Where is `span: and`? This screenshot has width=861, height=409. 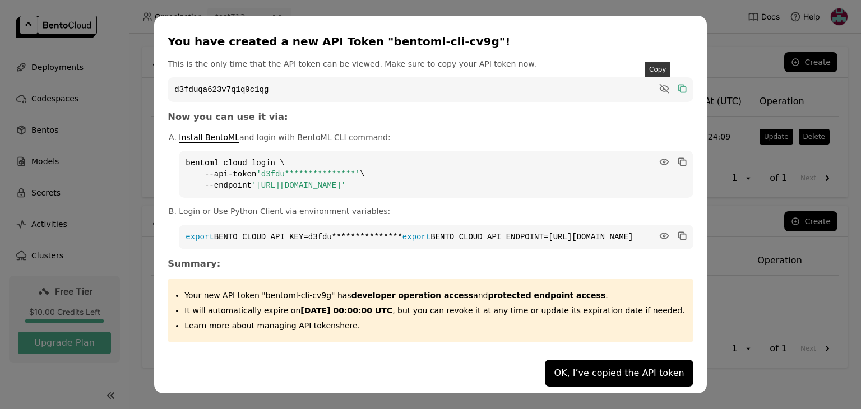
span: and is located at coordinates (479, 296).